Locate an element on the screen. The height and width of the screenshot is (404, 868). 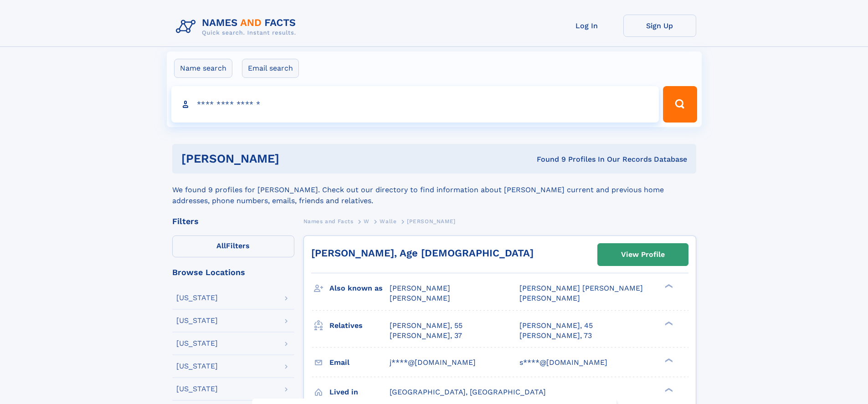
input: search input is located at coordinates (415, 105).